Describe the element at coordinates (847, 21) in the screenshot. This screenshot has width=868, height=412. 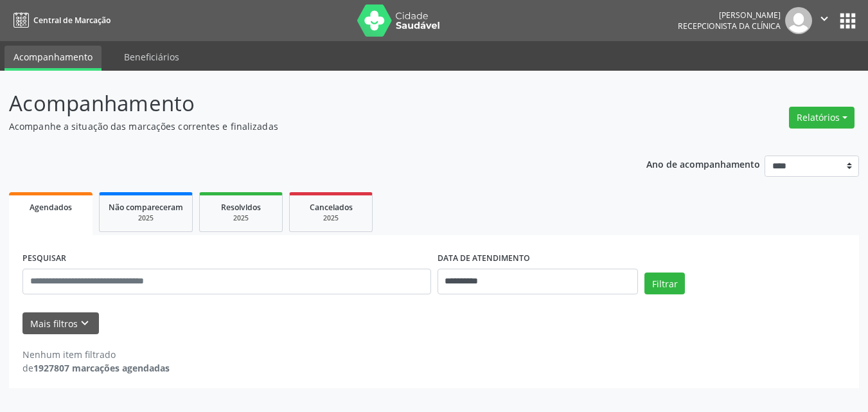
I see `button: apps` at that location.